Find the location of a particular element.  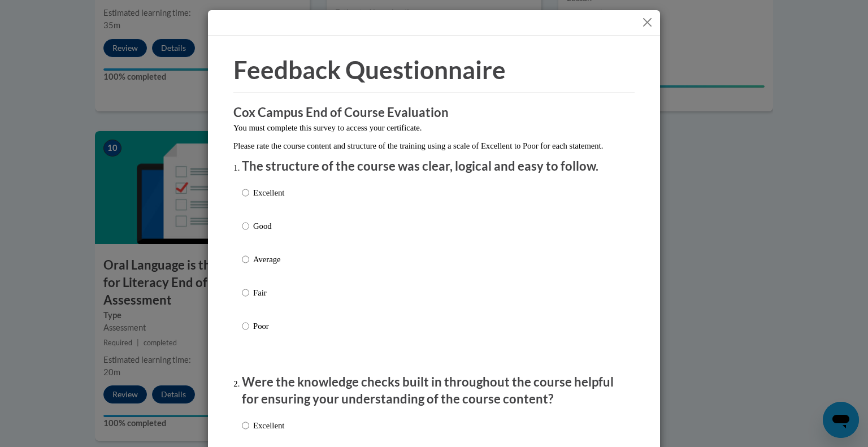

p: Fair is located at coordinates (269, 293).